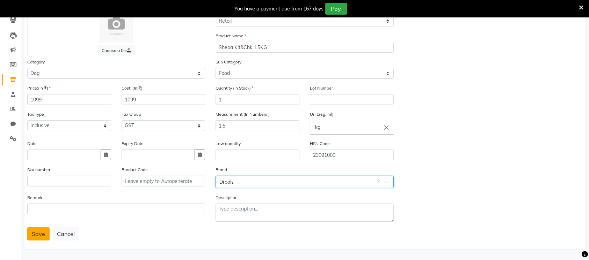  I want to click on label: Choose a file, so click(116, 51).